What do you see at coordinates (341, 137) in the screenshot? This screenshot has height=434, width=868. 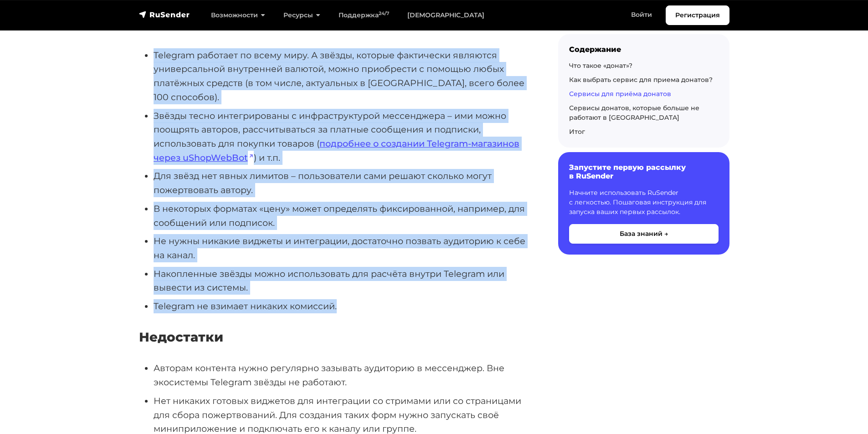 I see `li: Звёзды тесно интегрированы с инфраструктурой мессенджера – ими можно поощрять авторов, рассчитыва...` at bounding box center [341, 137].